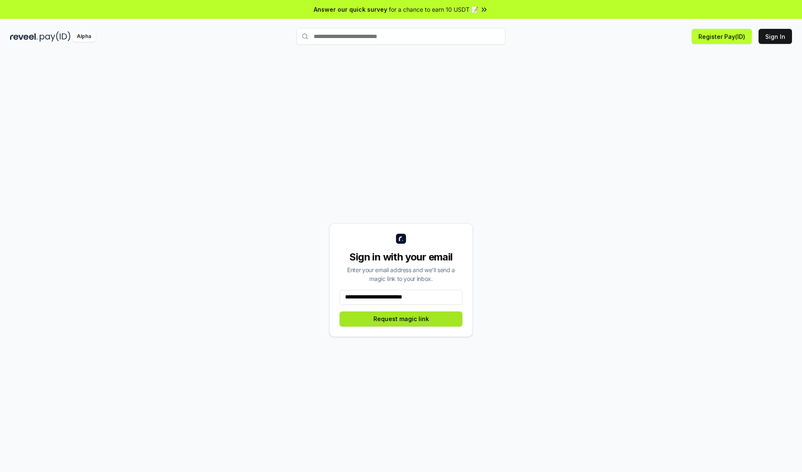 The image size is (802, 472). I want to click on div: Alpha, so click(84, 36).